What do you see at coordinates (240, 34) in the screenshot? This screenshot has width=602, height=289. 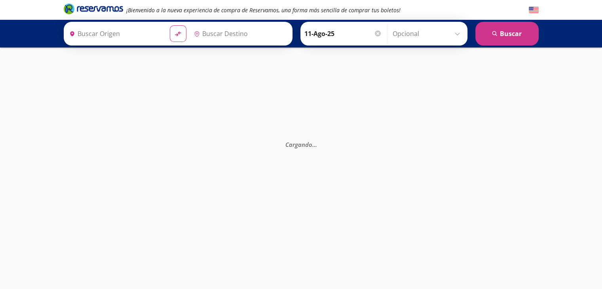 I see `input: Buscar Destino` at bounding box center [240, 34].